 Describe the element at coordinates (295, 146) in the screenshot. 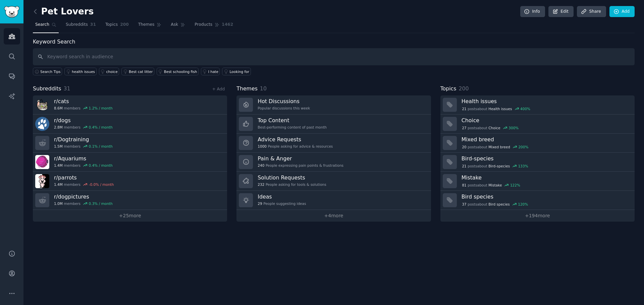

I see `div: People asking for advice & resources` at that location.